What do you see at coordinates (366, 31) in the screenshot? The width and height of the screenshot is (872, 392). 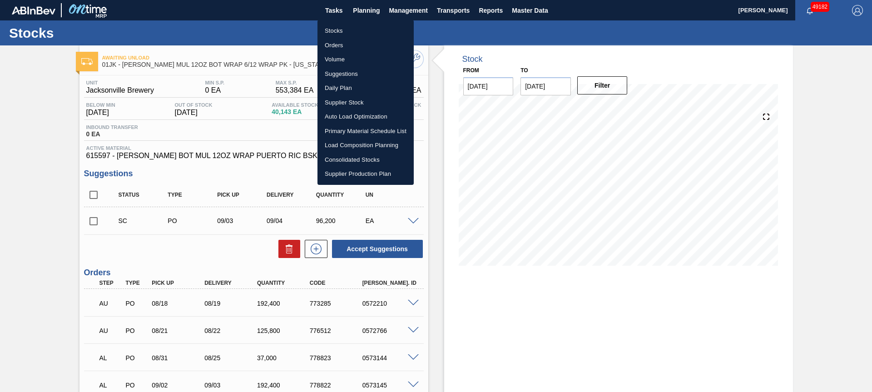 I see `li: Stocks` at bounding box center [366, 31].